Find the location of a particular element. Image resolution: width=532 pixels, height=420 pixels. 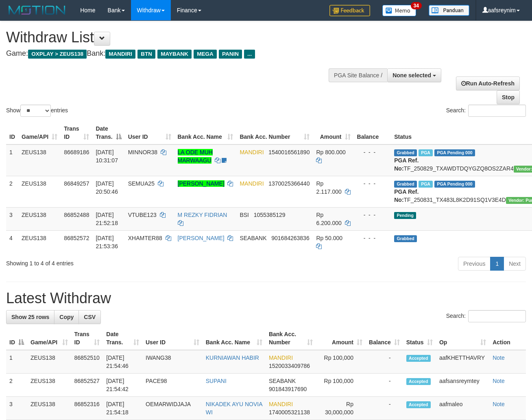

th: Trans ID: activate to sort column ascending is located at coordinates (77, 133).